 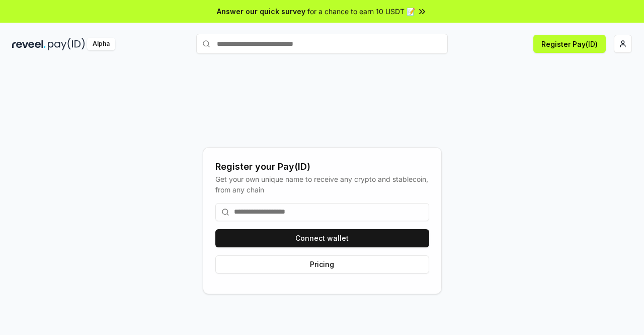 I want to click on div: Alpha, so click(x=101, y=44).